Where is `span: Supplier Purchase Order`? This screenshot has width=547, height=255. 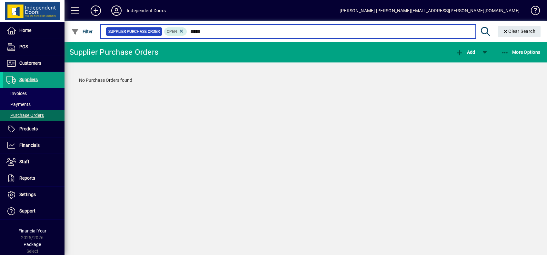 span: Supplier Purchase Order is located at coordinates (134, 32).